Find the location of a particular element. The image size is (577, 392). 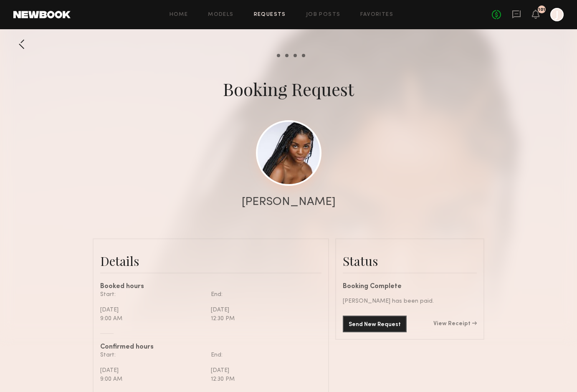

div: 101 is located at coordinates (542, 9).